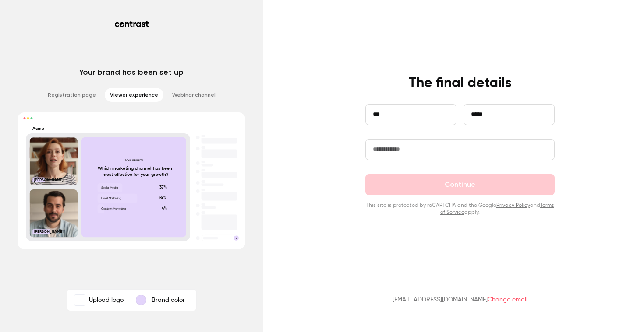 This screenshot has height=332, width=644. I want to click on a: Terms of Service, so click(497, 209).